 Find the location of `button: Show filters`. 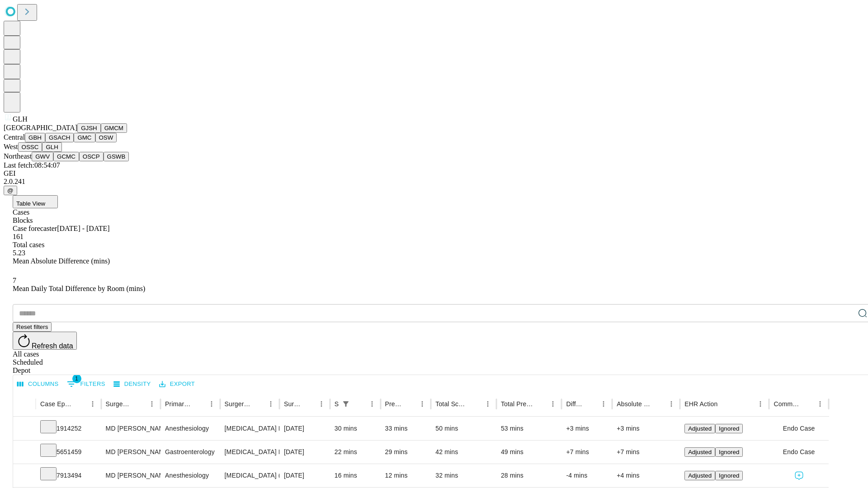

button: Show filters is located at coordinates (345, 404).